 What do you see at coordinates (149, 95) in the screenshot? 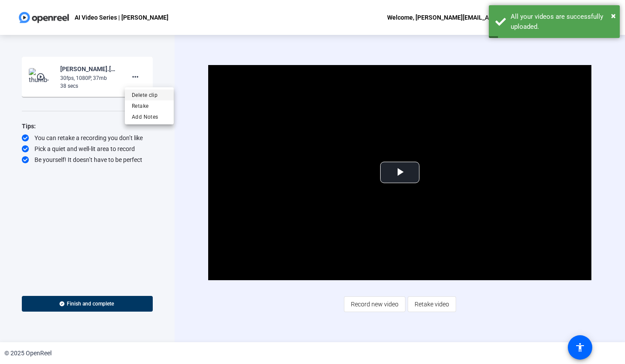
I see `span: Delete clip` at bounding box center [149, 95].